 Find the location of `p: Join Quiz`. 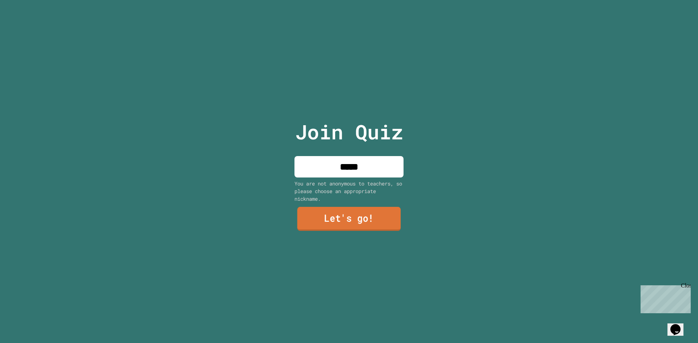

p: Join Quiz is located at coordinates (349, 132).